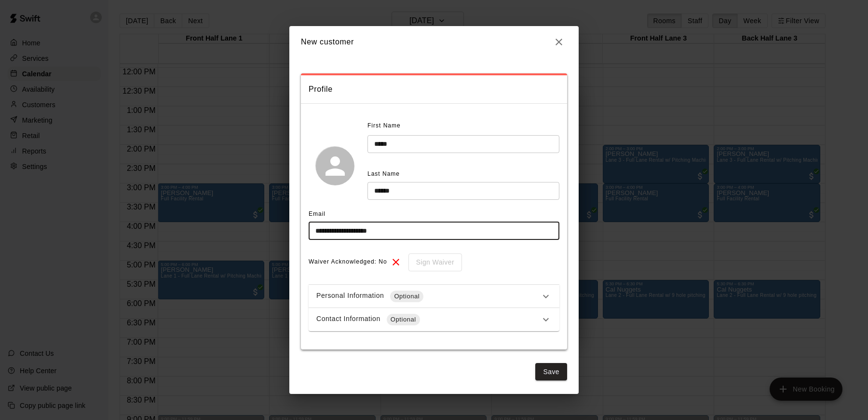 Image resolution: width=868 pixels, height=420 pixels. I want to click on div: Personal InformationOptional, so click(434, 296).